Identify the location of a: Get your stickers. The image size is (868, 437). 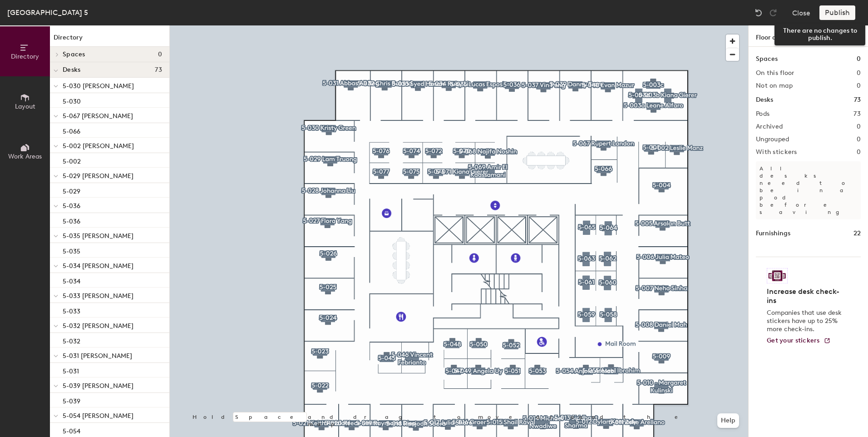
(799, 341).